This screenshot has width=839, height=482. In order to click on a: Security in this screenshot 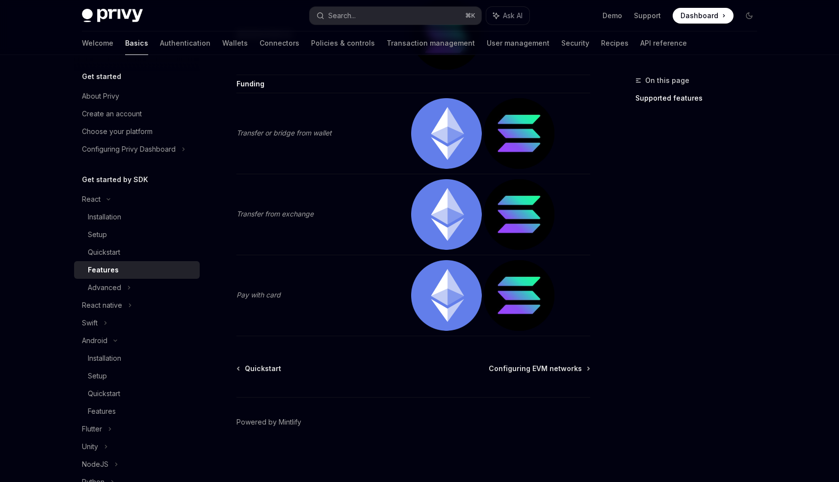, I will do `click(575, 43)`.